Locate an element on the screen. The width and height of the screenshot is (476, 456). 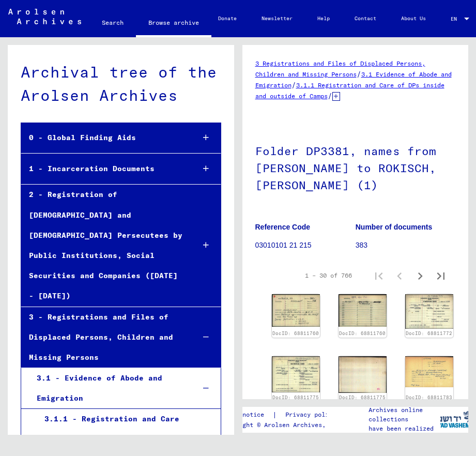
button: Previous page is located at coordinates (399, 276).